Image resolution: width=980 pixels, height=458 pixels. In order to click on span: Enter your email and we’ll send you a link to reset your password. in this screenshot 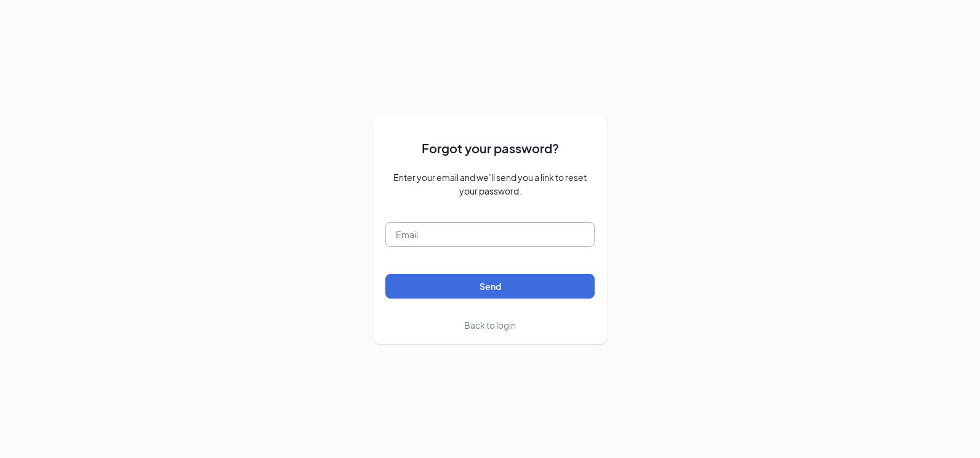, I will do `click(490, 184)`.